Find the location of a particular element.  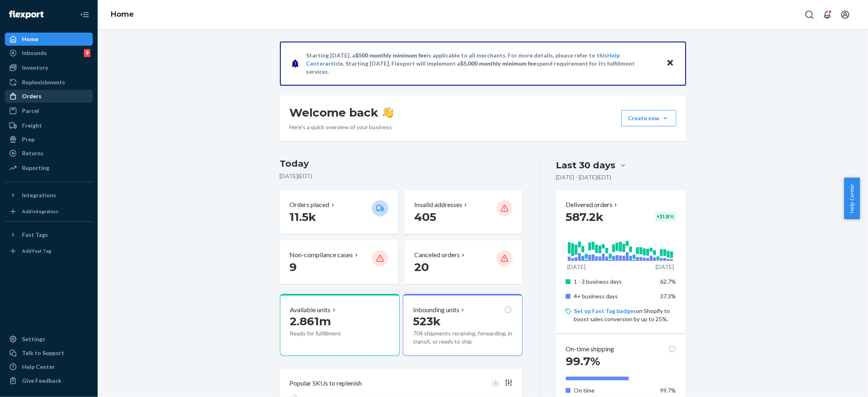

a: Freight is located at coordinates (49, 125).